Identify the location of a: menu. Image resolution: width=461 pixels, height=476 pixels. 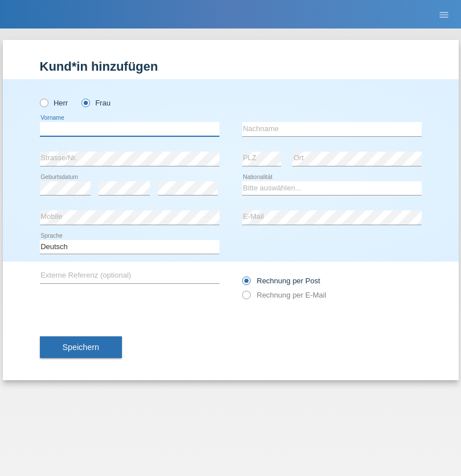
(444, 14).